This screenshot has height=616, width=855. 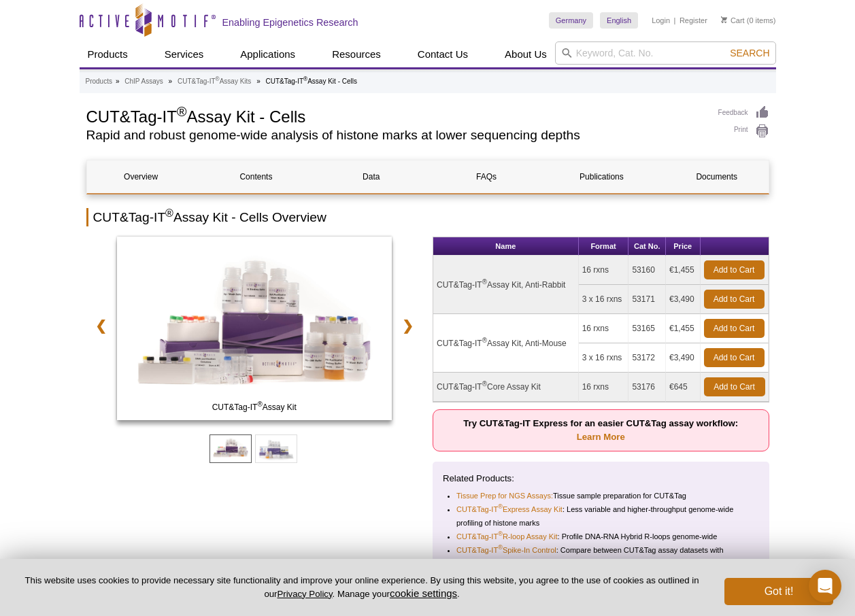 What do you see at coordinates (779, 591) in the screenshot?
I see `button: Got it!` at bounding box center [779, 591].